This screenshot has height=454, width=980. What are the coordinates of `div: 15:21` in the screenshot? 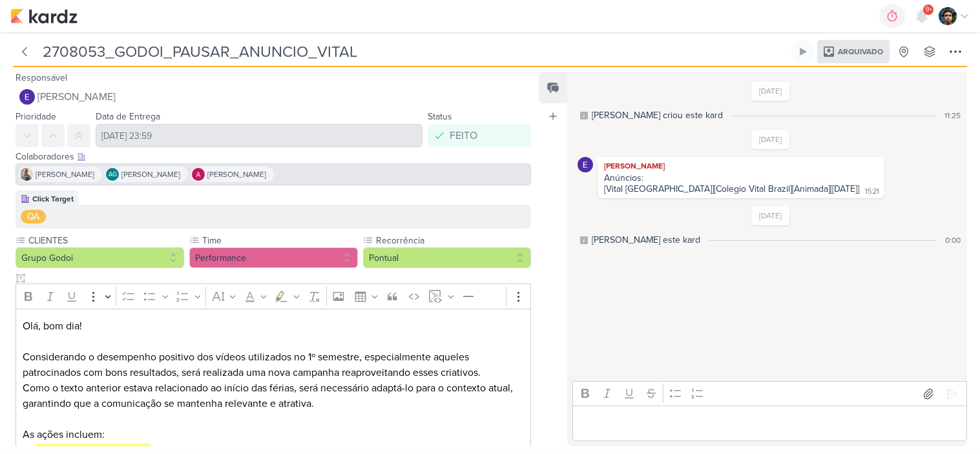 It's located at (872, 192).